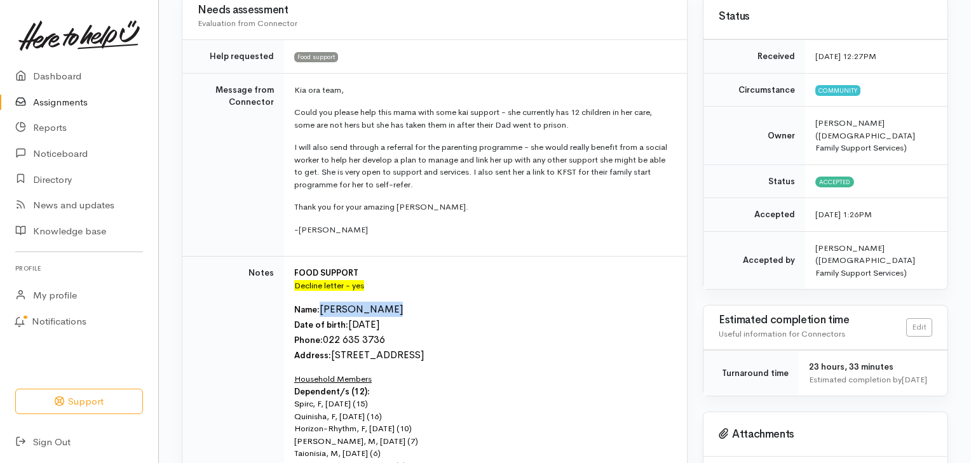 This screenshot has width=971, height=463. I want to click on td: Owner, so click(755, 136).